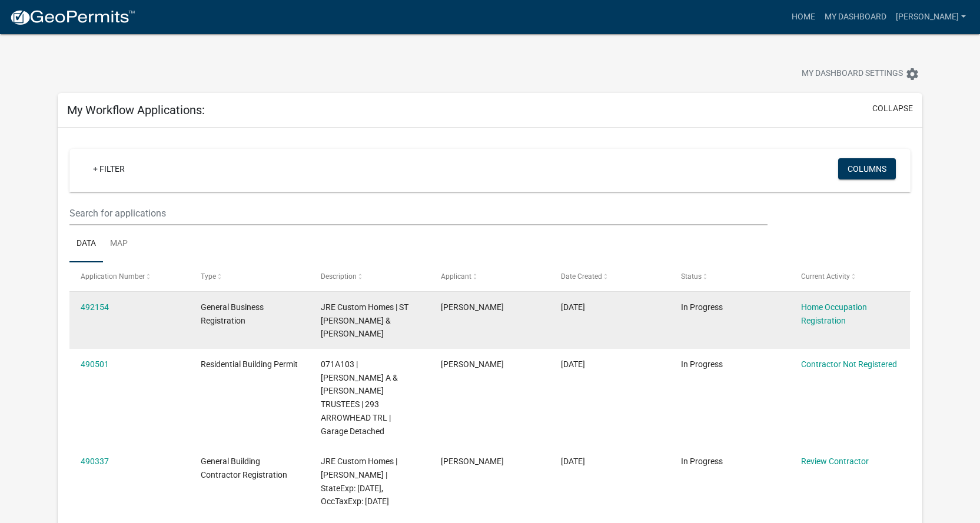 This screenshot has width=980, height=523. Describe the element at coordinates (249, 364) in the screenshot. I see `span: Residential Building Permit` at that location.